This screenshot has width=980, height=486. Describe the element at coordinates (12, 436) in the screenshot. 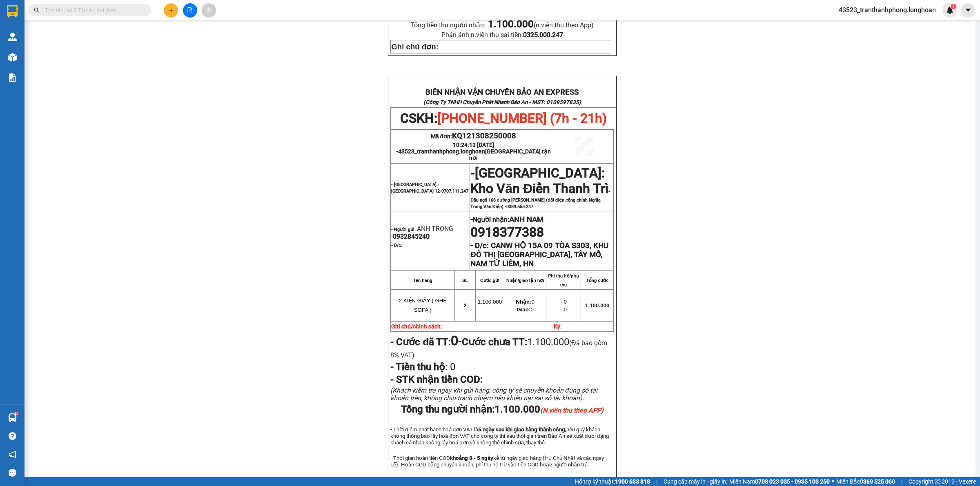

I see `span: question-circle` at that location.